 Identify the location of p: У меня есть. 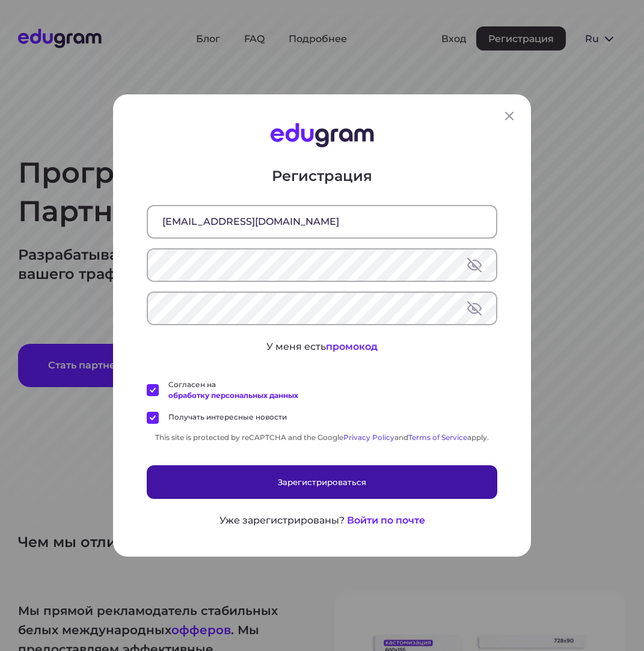
(322, 346).